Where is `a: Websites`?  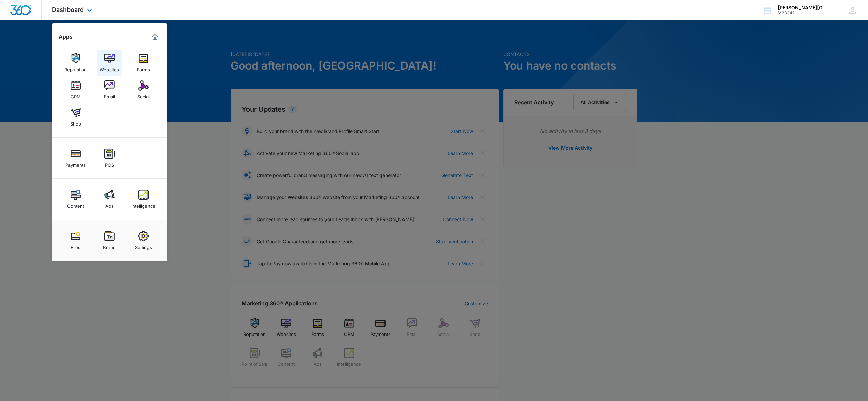 a: Websites is located at coordinates (110, 63).